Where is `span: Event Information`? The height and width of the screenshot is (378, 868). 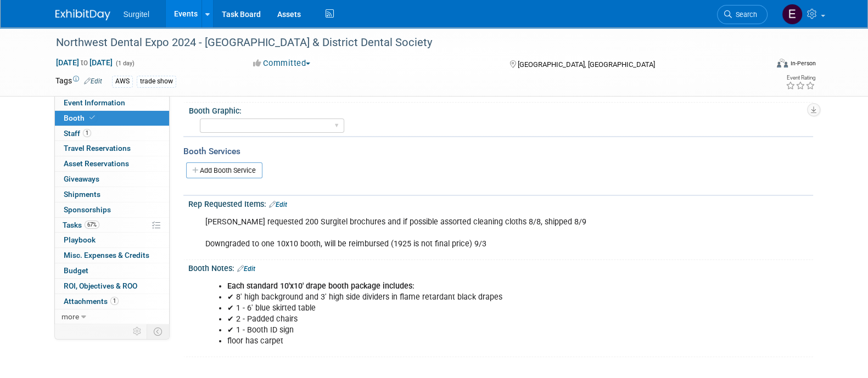
span: Event Information is located at coordinates (94, 103).